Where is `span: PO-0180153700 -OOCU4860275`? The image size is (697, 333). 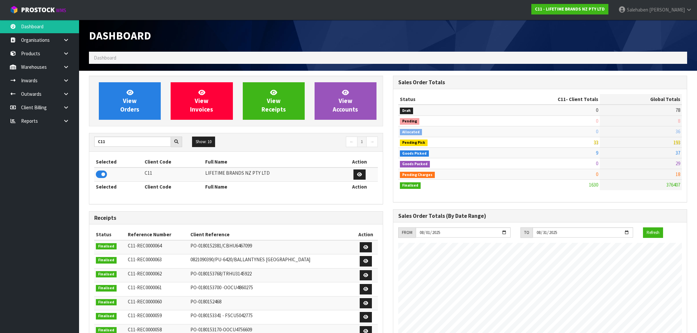
span: PO-0180153700 -OOCU4860275 is located at coordinates (222, 287).